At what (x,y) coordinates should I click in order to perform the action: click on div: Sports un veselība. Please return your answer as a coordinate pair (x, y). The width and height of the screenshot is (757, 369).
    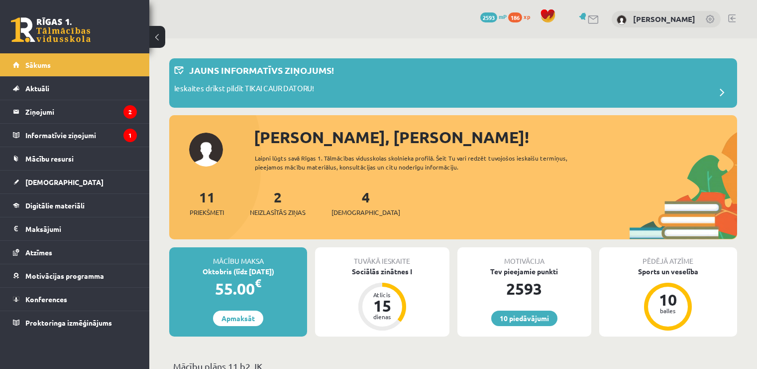
    Looking at the image, I should click on (668, 271).